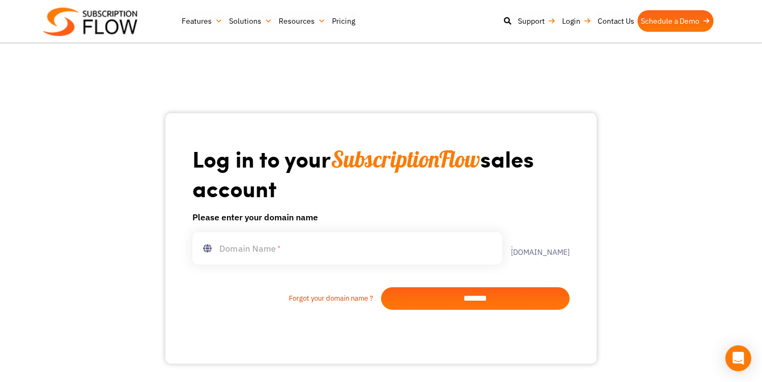 The image size is (762, 382). I want to click on span: SubscriptionFlow, so click(405, 159).